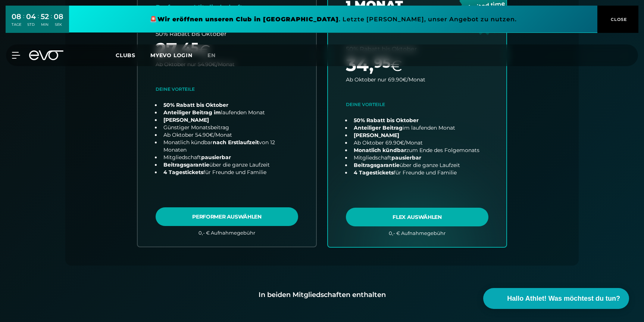 This screenshot has height=322, width=644. I want to click on span: Clubs, so click(125, 55).